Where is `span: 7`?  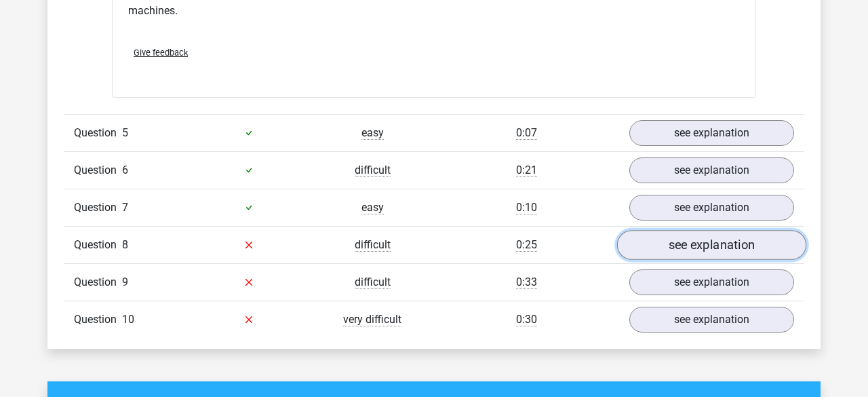
span: 7 is located at coordinates (125, 207).